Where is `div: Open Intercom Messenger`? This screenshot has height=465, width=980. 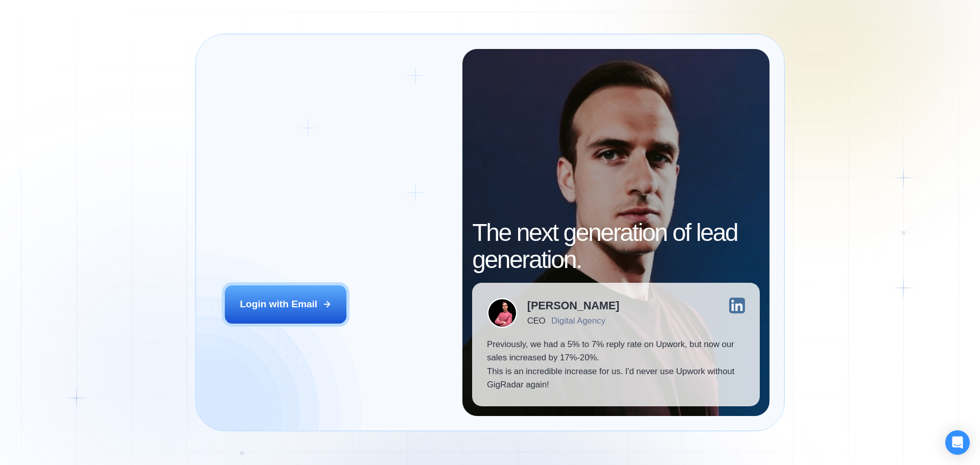
div: Open Intercom Messenger is located at coordinates (958, 443).